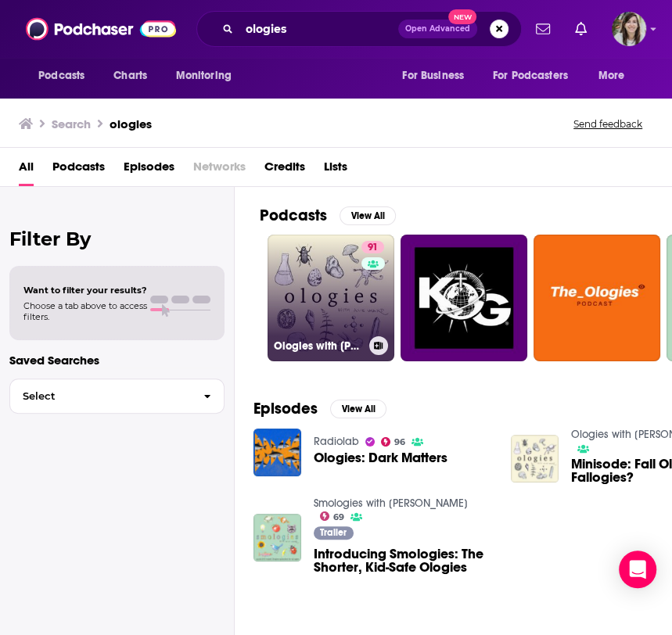 This screenshot has height=635, width=672. I want to click on span: New, so click(462, 17).